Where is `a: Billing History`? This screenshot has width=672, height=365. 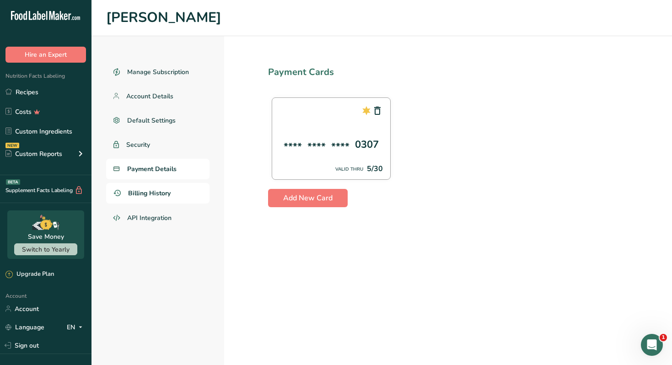
a: Billing History is located at coordinates (158, 193).